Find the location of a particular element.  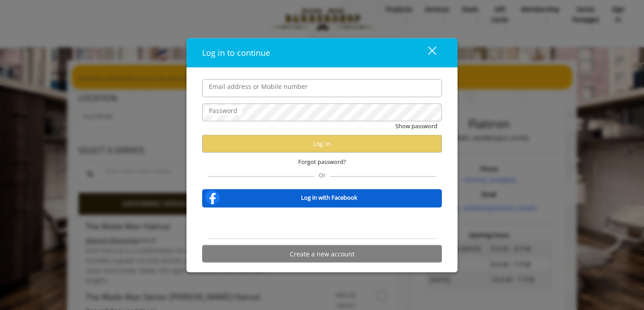

span: Log in to continue is located at coordinates (236, 52).